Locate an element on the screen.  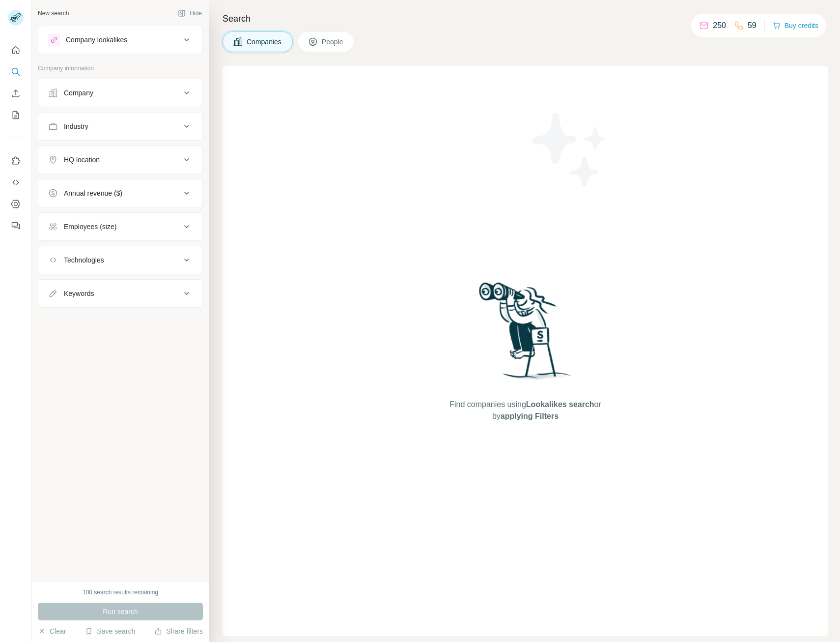
div: HQ location is located at coordinates (82, 160).